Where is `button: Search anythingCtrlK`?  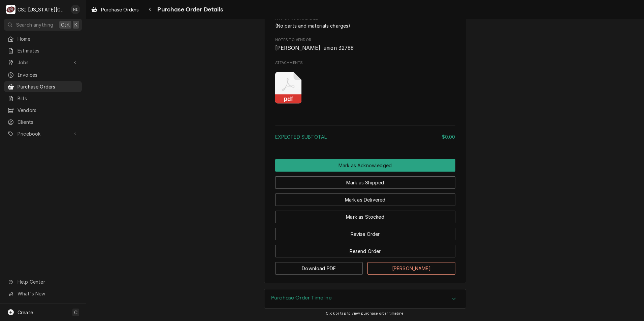
button: Search anythingCtrlK is located at coordinates (43, 25).